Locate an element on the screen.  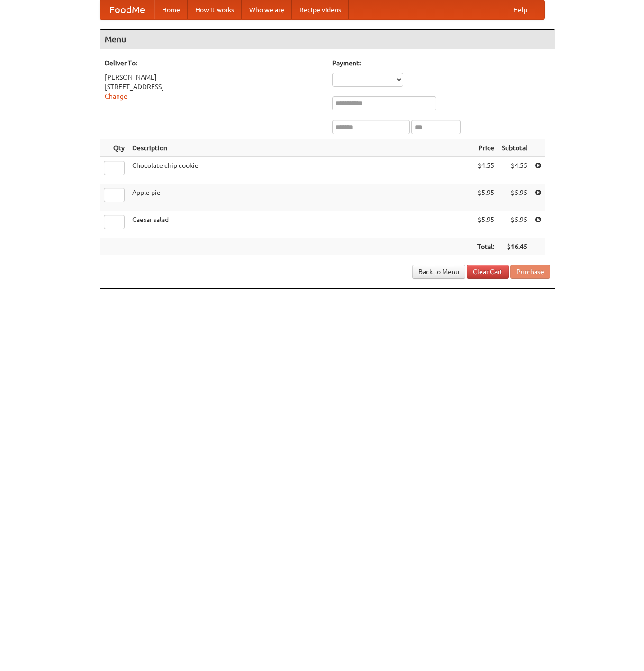
th: Total: is located at coordinates (486, 246).